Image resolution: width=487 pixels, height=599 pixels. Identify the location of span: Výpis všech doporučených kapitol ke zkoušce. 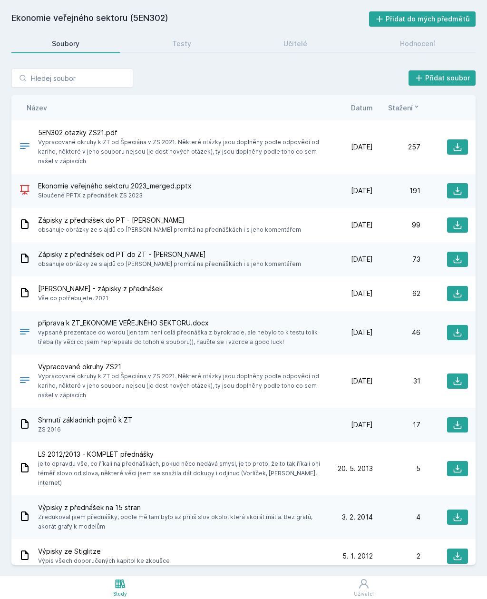
(104, 561).